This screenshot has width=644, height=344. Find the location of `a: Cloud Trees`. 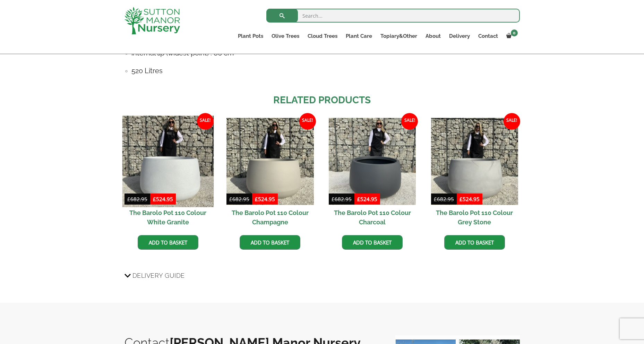

a: Cloud Trees is located at coordinates (322, 36).